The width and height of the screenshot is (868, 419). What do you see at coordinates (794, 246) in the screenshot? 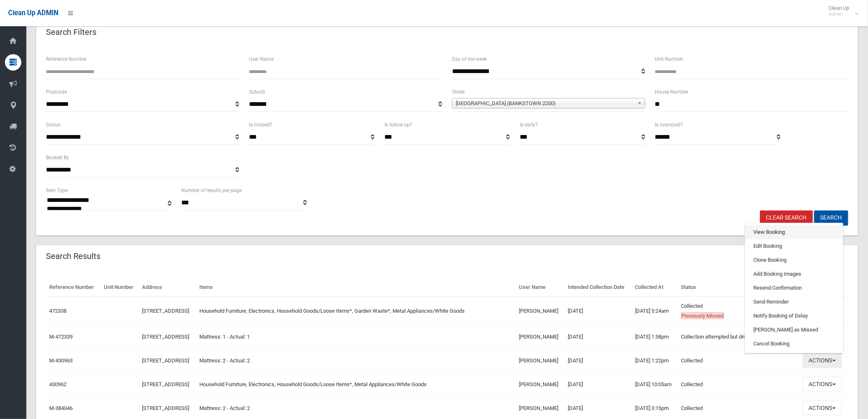
I see `a: Edit Booking` at bounding box center [794, 246].